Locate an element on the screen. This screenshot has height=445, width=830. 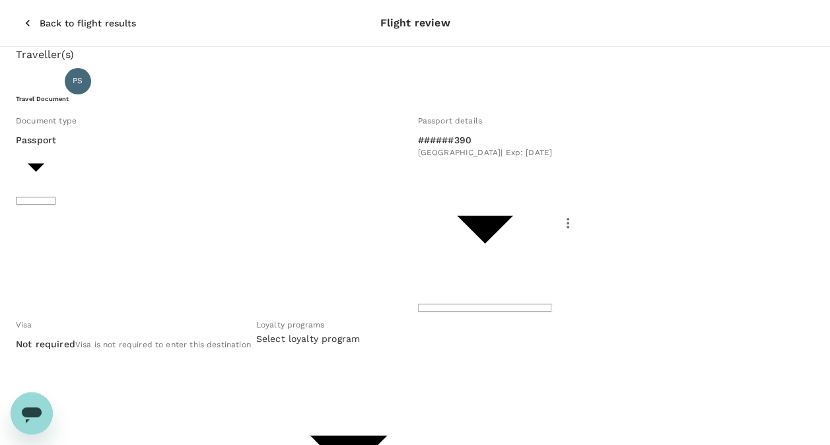
p: Flight review is located at coordinates (415, 23).